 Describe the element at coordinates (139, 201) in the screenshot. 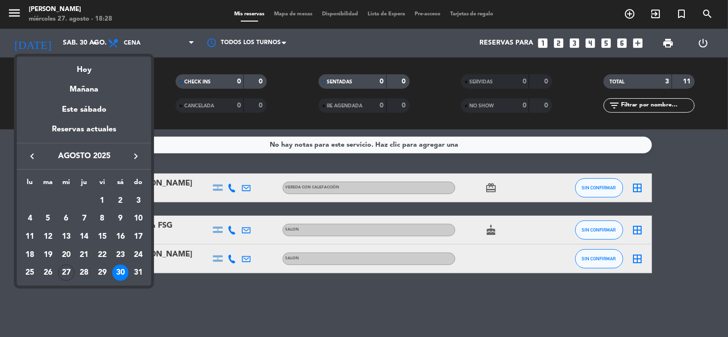

I see `td: 3 de agosto de 2025` at that location.